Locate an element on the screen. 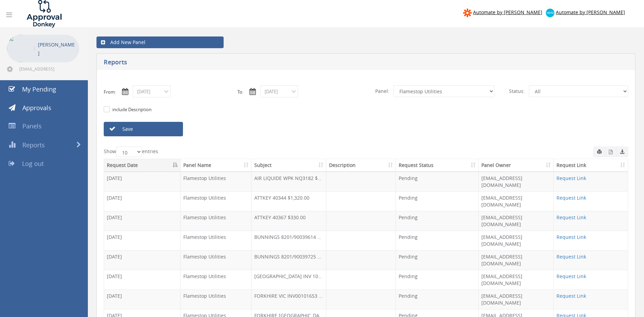  a: Save is located at coordinates (143, 129).